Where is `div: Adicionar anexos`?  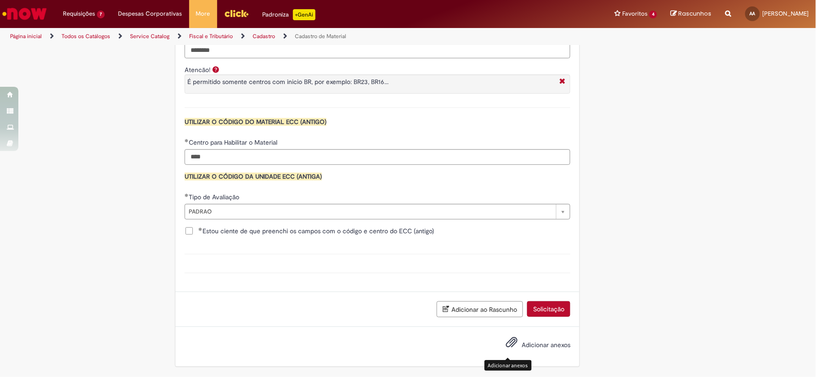 div: Adicionar anexos is located at coordinates (508, 365).